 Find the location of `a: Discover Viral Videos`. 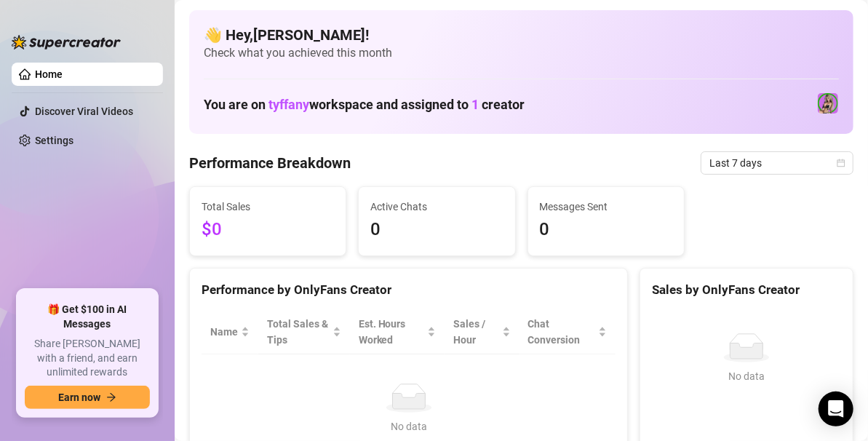

a: Discover Viral Videos is located at coordinates (84, 111).